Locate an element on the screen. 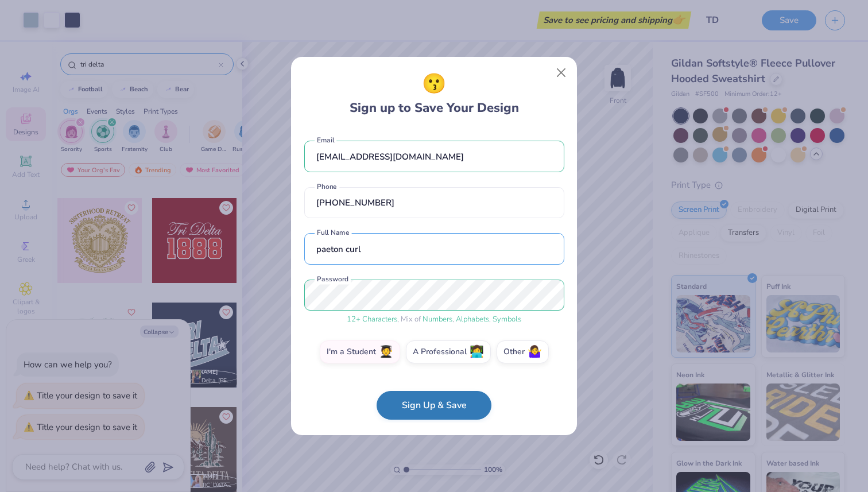 Image resolution: width=868 pixels, height=492 pixels. div: Sign up to Save Your Design is located at coordinates (434, 93).